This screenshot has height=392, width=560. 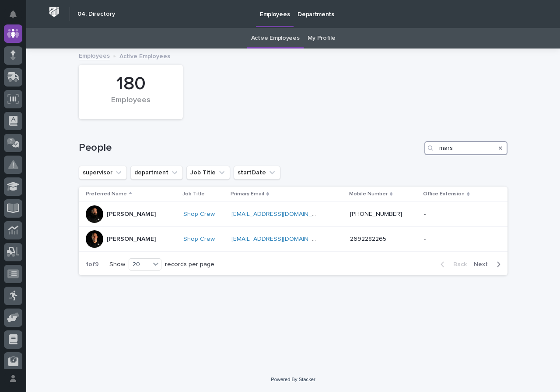 I want to click on button: Notifications, so click(x=13, y=15).